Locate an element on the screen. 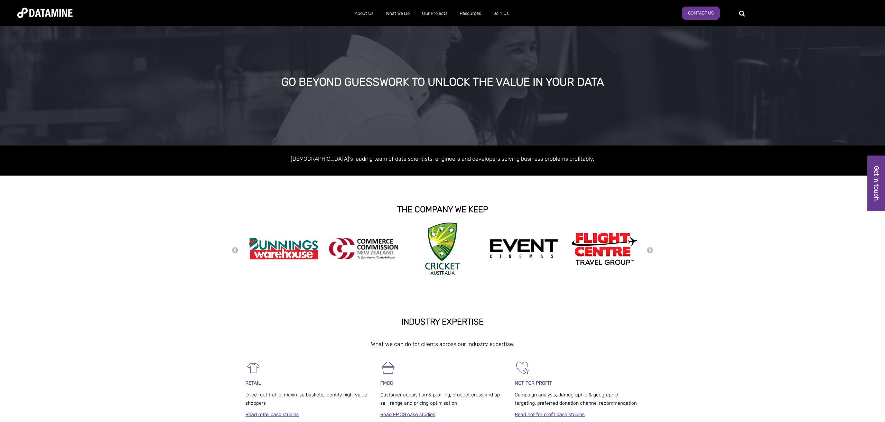 The height and width of the screenshot is (422, 885). img: event cinemas is located at coordinates (524, 249).